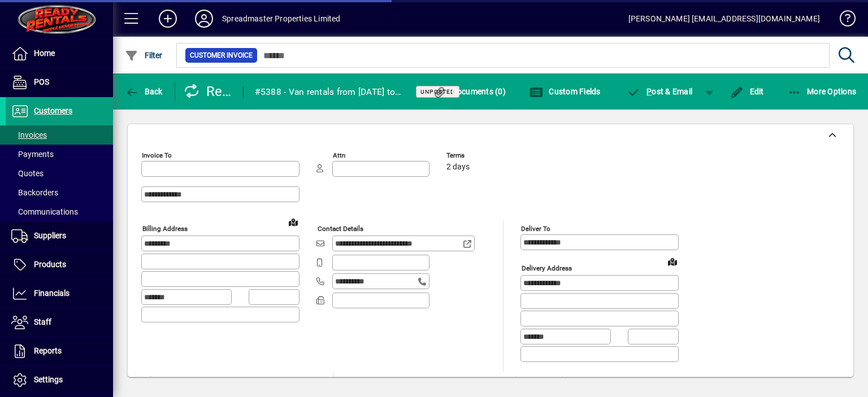 This screenshot has height=397, width=868. What do you see at coordinates (50, 265) in the screenshot?
I see `span: Products` at bounding box center [50, 265].